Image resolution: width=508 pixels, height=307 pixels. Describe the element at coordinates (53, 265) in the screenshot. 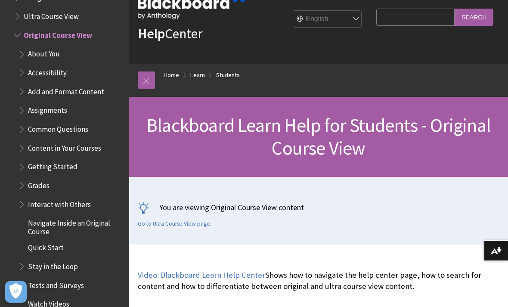

I see `span: Stay in the Loop` at that location.